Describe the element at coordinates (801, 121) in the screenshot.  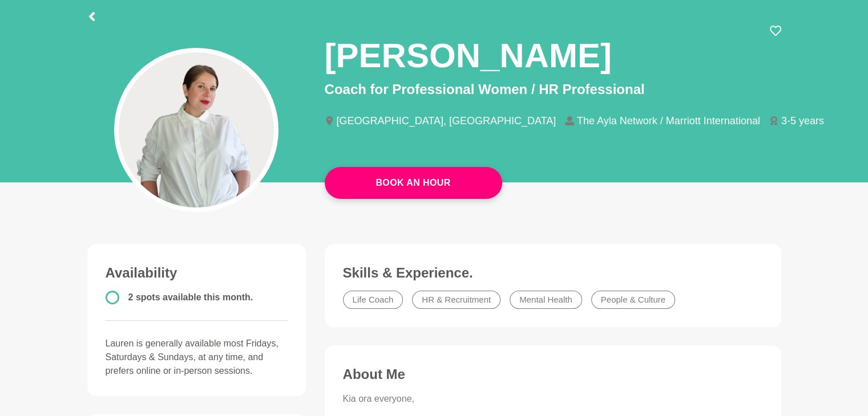
I see `li: 3-5 years` at that location.